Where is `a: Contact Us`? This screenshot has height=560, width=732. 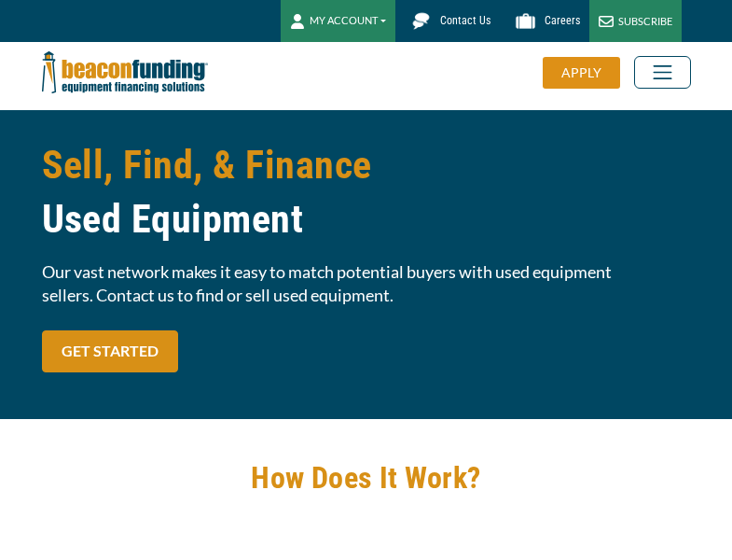 a: Contact Us is located at coordinates (448, 21).